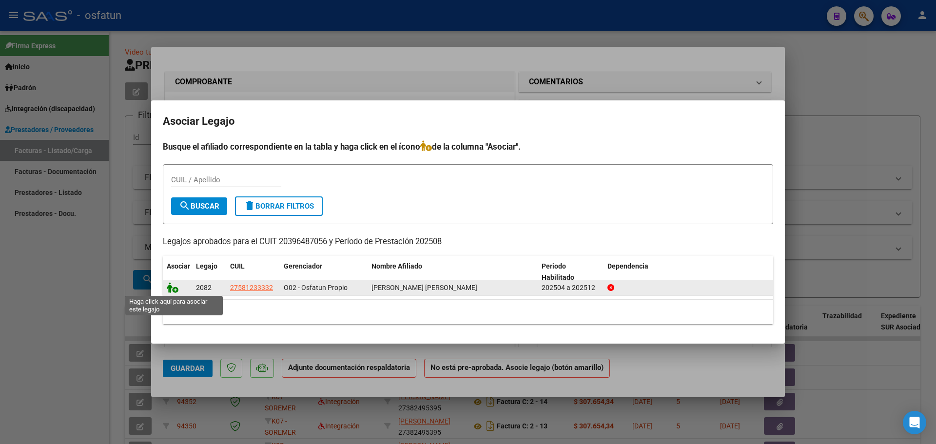  What do you see at coordinates (324, 272) in the screenshot?
I see `datatable-header-cell: Gerenciador` at bounding box center [324, 272].